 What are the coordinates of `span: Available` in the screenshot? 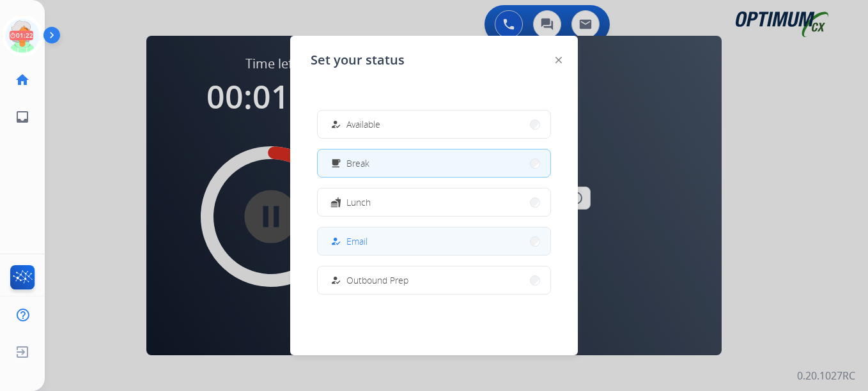 It's located at (363, 124).